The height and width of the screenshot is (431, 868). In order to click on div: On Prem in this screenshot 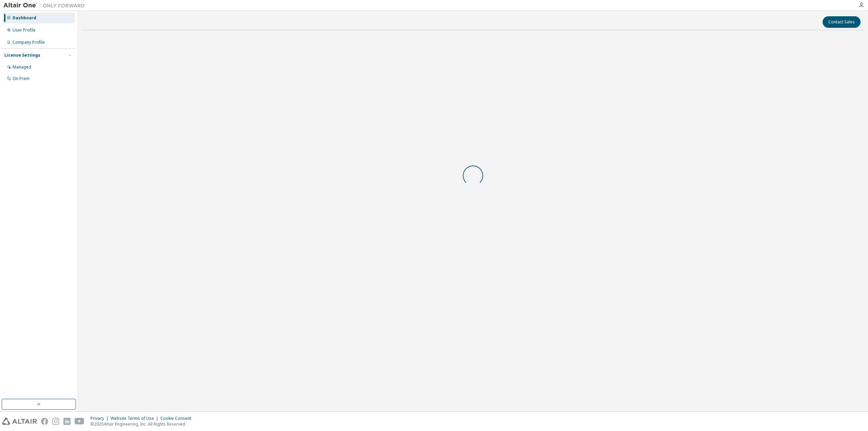, I will do `click(21, 78)`.